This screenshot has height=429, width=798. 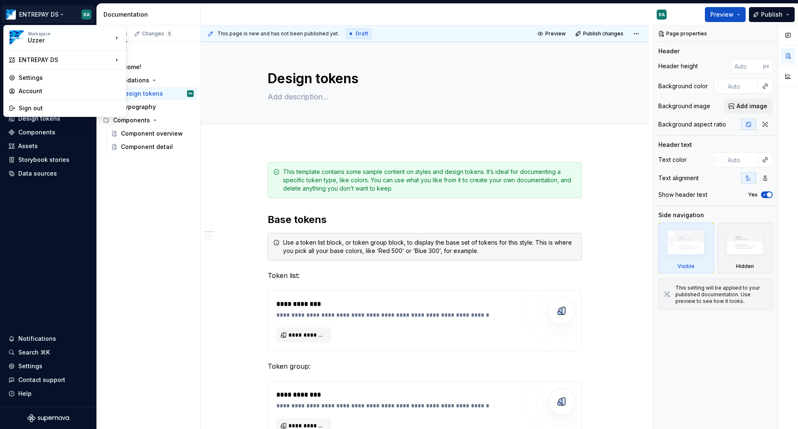 What do you see at coordinates (70, 78) in the screenshot?
I see `div: Settings` at bounding box center [70, 78].